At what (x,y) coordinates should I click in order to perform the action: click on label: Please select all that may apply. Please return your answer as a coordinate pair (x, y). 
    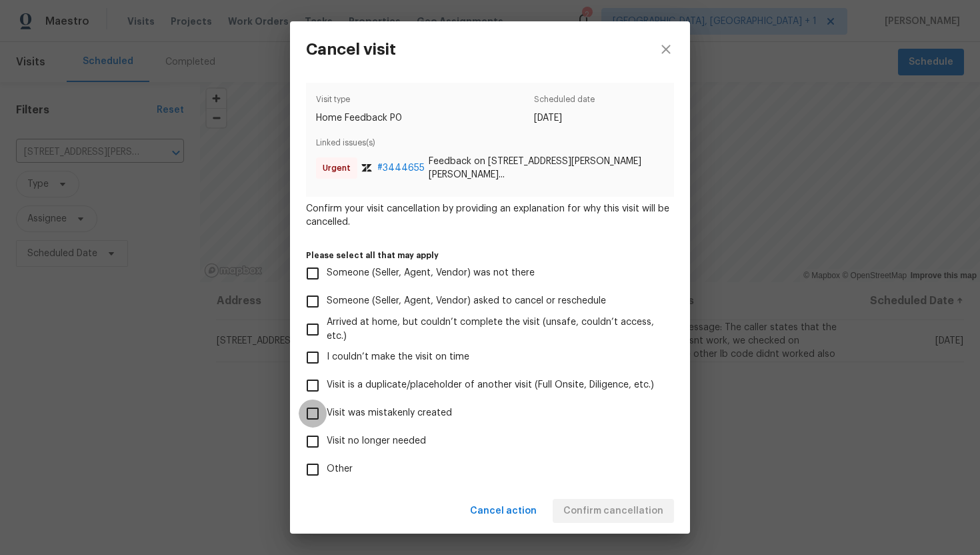
    Looking at the image, I should click on (490, 255).